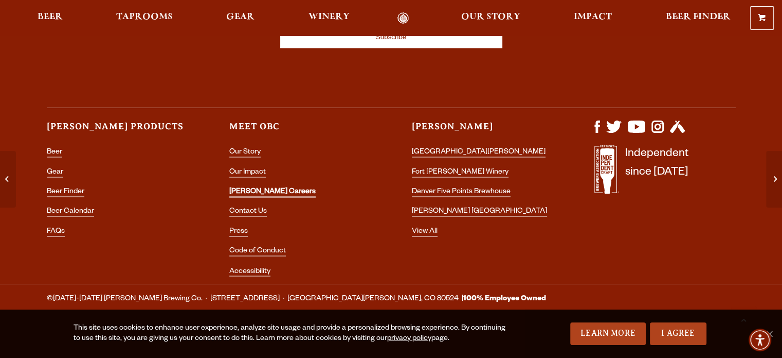 Image resolution: width=782 pixels, height=358 pixels. Describe the element at coordinates (258, 251) in the screenshot. I see `a: Code of Conduct` at that location.